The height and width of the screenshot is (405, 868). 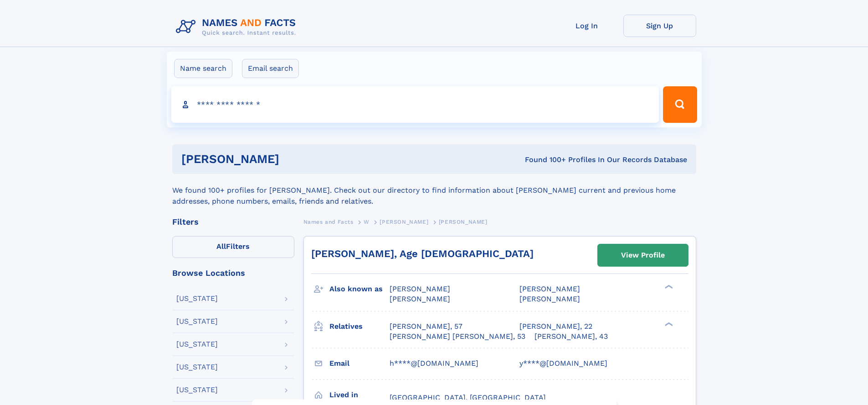 I want to click on button: Search Button, so click(x=680, y=105).